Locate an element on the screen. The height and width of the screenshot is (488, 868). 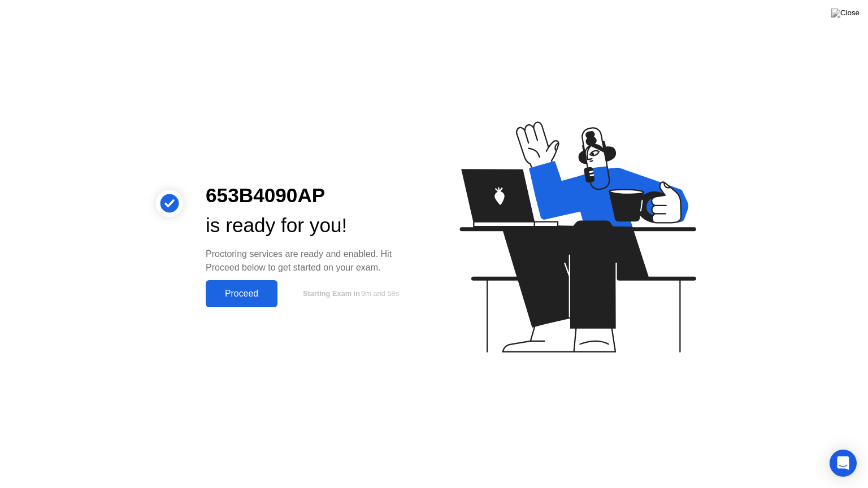
div: 653B4090AP is located at coordinates (311, 195).